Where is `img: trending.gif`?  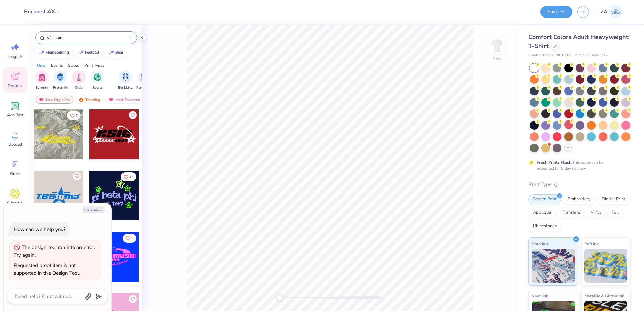 img: trending.gif is located at coordinates (81, 100).